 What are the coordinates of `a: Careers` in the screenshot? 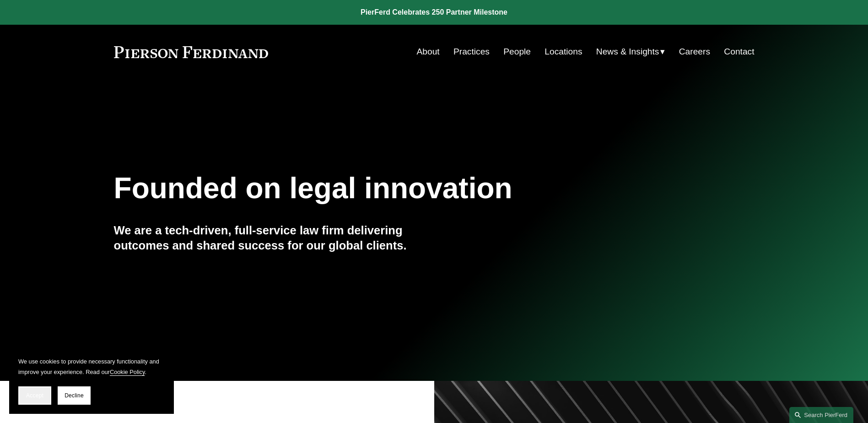 It's located at (694, 52).